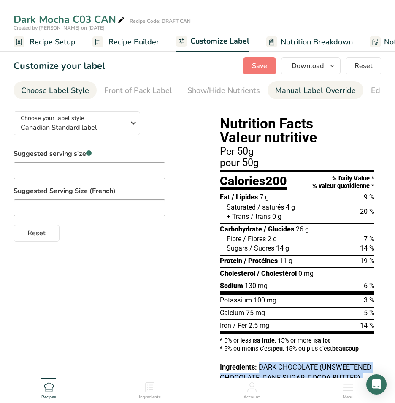 This screenshot has height=403, width=395. I want to click on span: Recipe Setup, so click(52, 42).